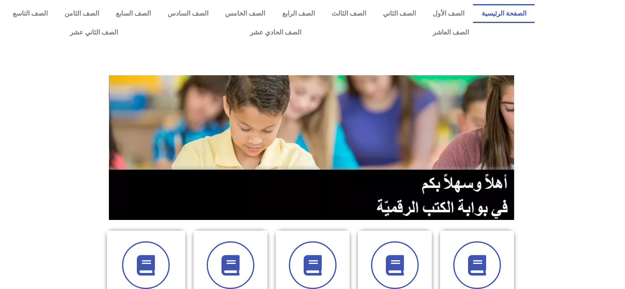  I want to click on a: الصف الثاني عشر, so click(94, 32).